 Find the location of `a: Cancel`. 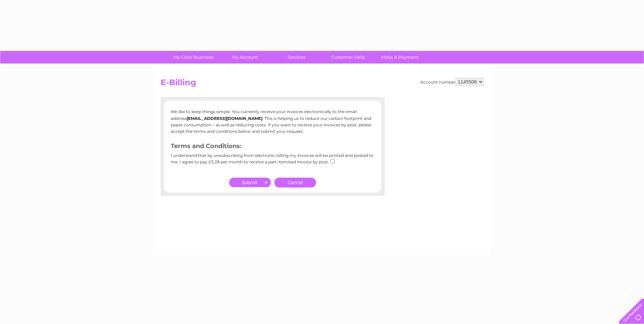

a: Cancel is located at coordinates (295, 182).